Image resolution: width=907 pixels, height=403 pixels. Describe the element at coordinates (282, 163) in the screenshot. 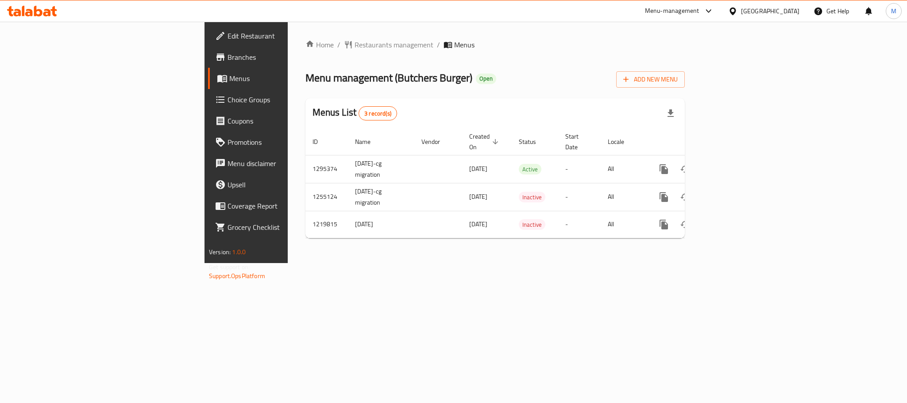

I see `a: Menu disclaimer` at that location.